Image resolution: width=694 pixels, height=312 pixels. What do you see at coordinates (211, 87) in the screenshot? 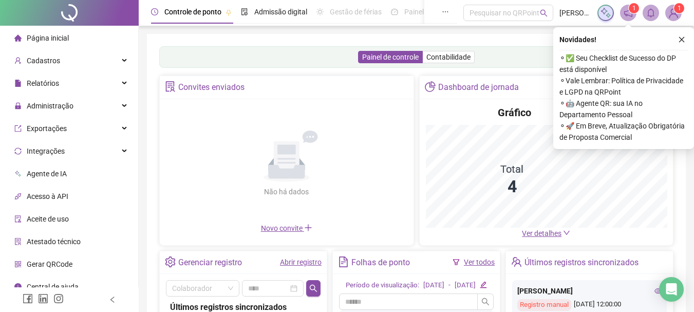
I see `div: Convites enviados` at bounding box center [211, 87].